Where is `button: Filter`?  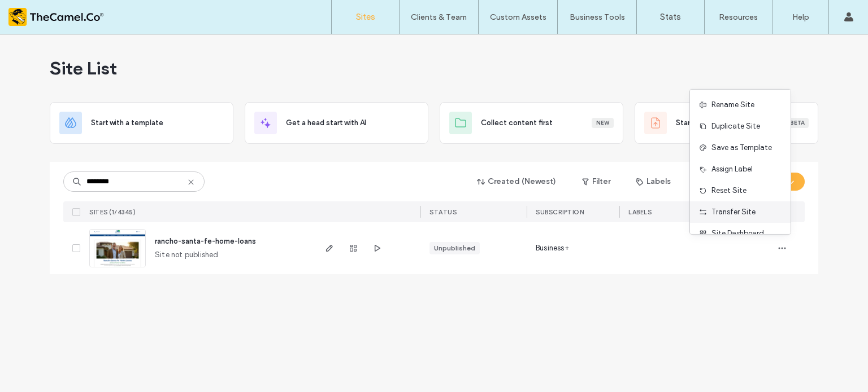 button: Filter is located at coordinates (596, 182).